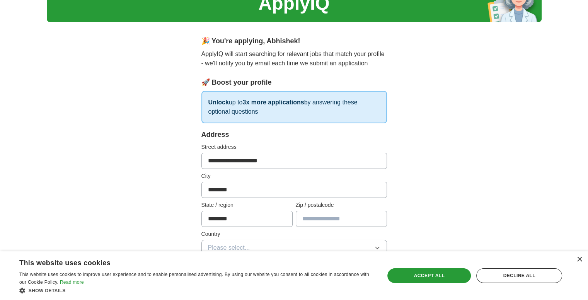  I want to click on div: Decline all, so click(519, 276).